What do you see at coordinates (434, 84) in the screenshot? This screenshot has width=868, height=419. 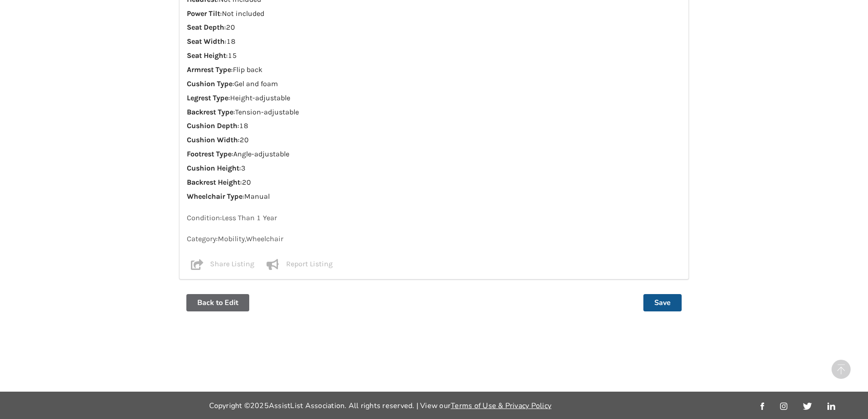 I see `p: : Gel and foam` at bounding box center [434, 84].